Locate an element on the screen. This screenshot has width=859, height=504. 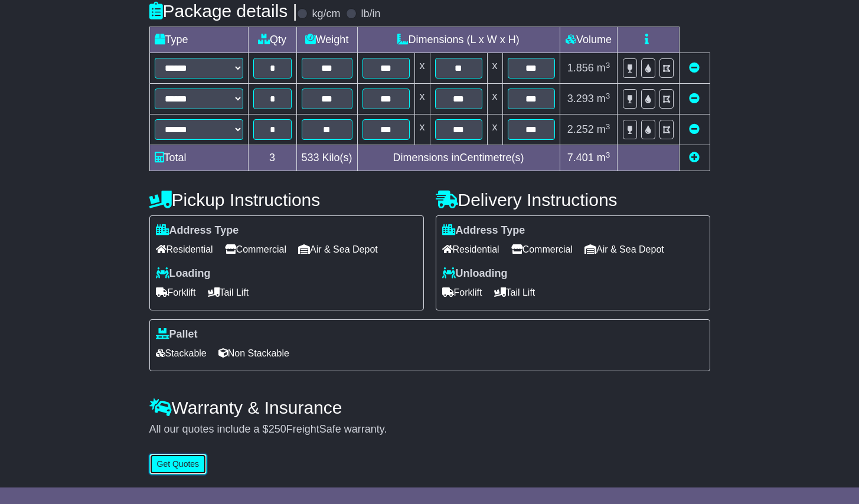
h4: Delivery Instructions is located at coordinates (573, 199).